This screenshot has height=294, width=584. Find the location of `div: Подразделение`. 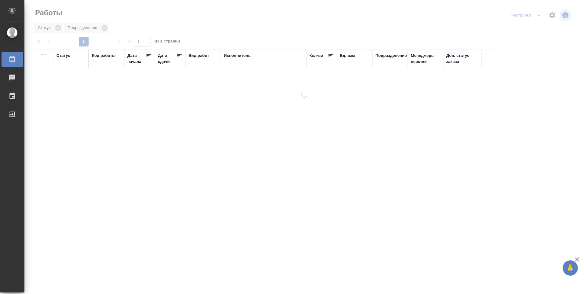

div: Подразделение is located at coordinates (391, 56).